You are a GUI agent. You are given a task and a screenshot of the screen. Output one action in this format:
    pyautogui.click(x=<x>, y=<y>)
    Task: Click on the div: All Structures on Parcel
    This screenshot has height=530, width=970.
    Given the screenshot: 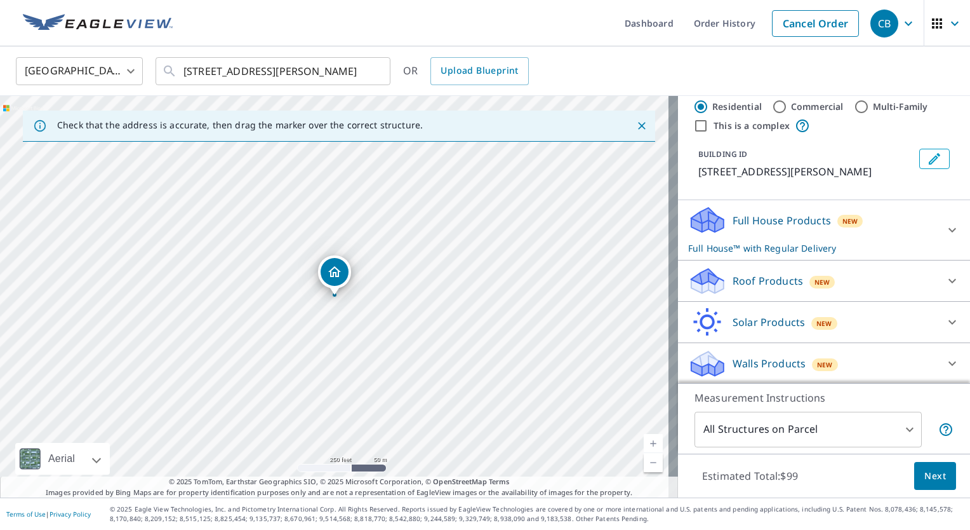 What is the action you would take?
    pyautogui.click(x=808, y=429)
    